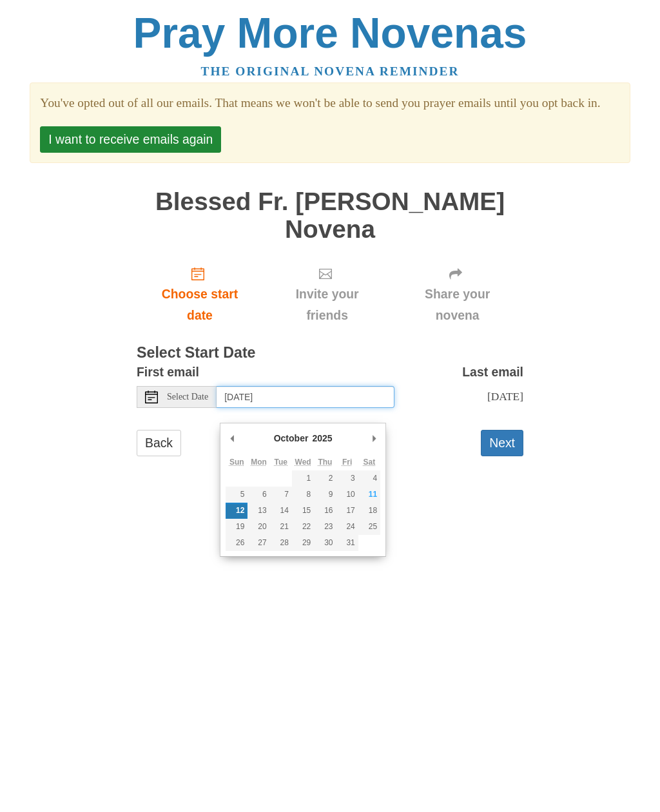 The width and height of the screenshot is (660, 812). I want to click on button: 26, so click(237, 542).